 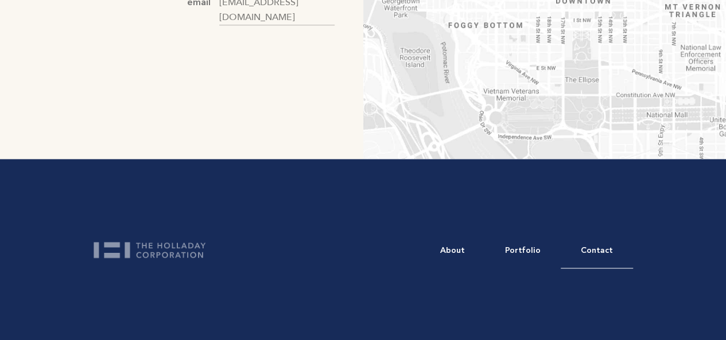 What do you see at coordinates (154, 246) in the screenshot?
I see `a: home` at bounding box center [154, 246].